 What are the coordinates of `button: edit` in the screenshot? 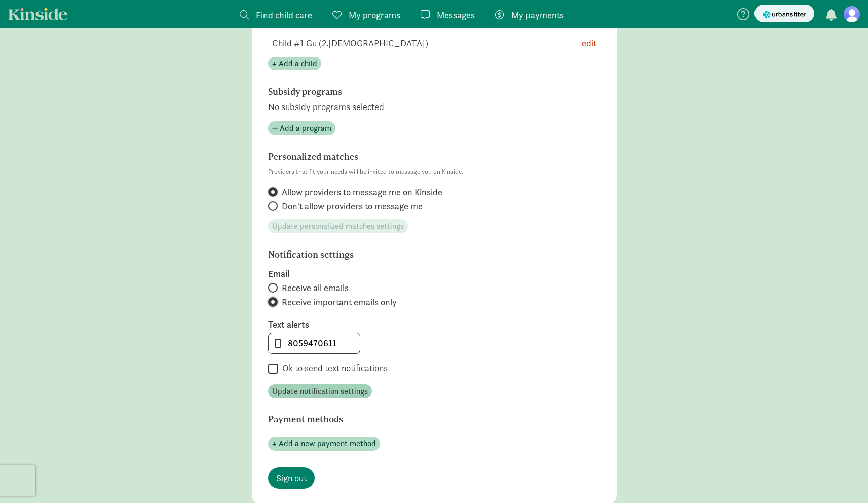 It's located at (589, 43).